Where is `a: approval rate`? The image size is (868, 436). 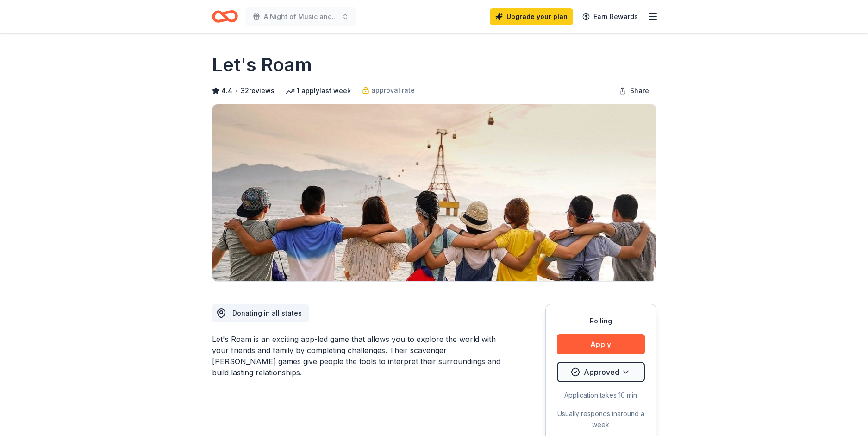
a: approval rate is located at coordinates (389, 90).